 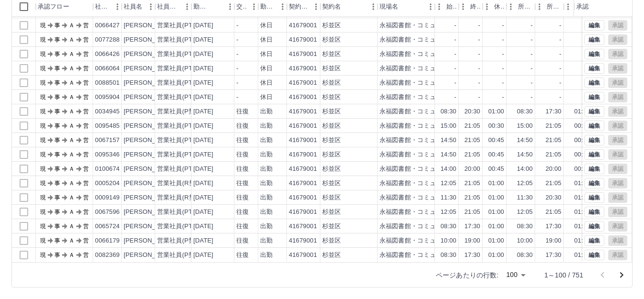 I want to click on div: 0034945, so click(x=107, y=111).